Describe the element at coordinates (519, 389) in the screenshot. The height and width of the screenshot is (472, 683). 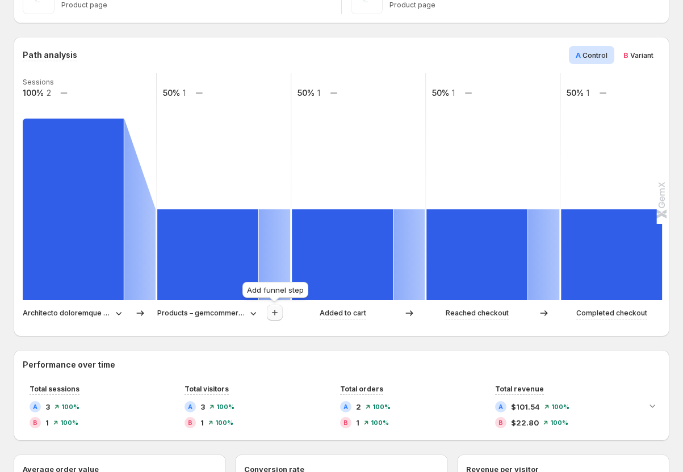
I see `span: Total revenue` at that location.